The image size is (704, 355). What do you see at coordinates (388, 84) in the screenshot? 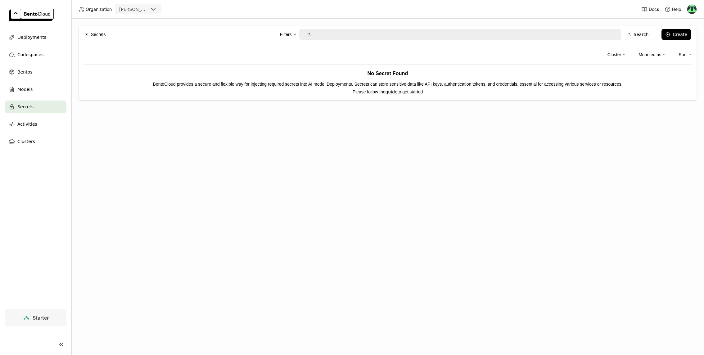
I see `p: BentoCloud provides a secure and flexible way for injecting required secrets into AI model Deploy...` at bounding box center [388, 84].